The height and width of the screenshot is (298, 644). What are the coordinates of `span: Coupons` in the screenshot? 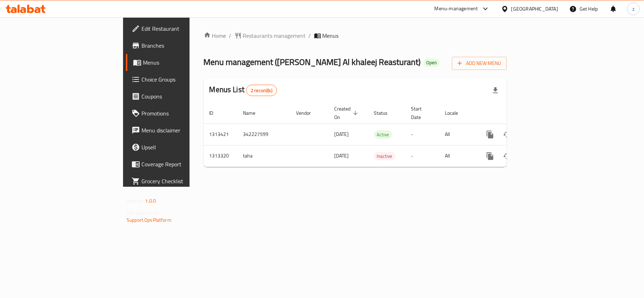 It's located at (183, 96).